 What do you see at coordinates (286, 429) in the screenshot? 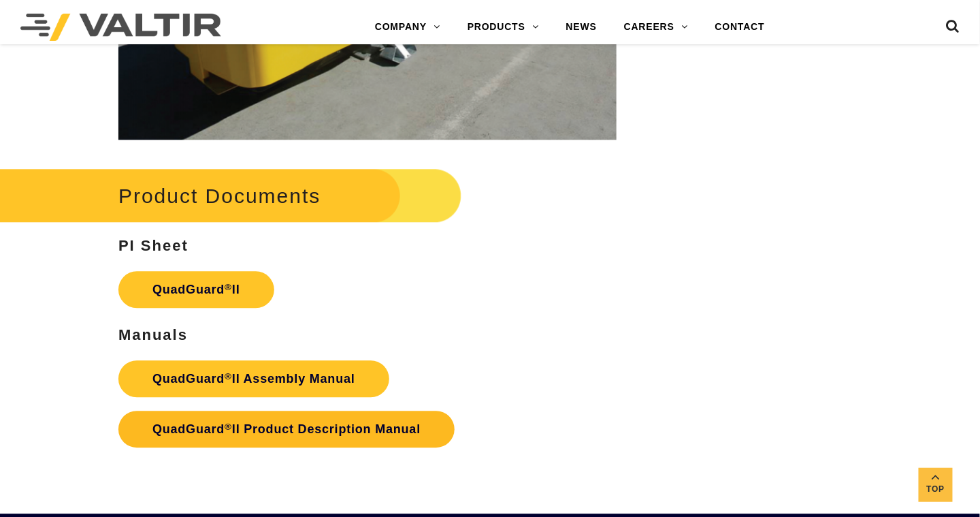
I see `strong: QuadGuard II Product Description Manual` at bounding box center [286, 429].